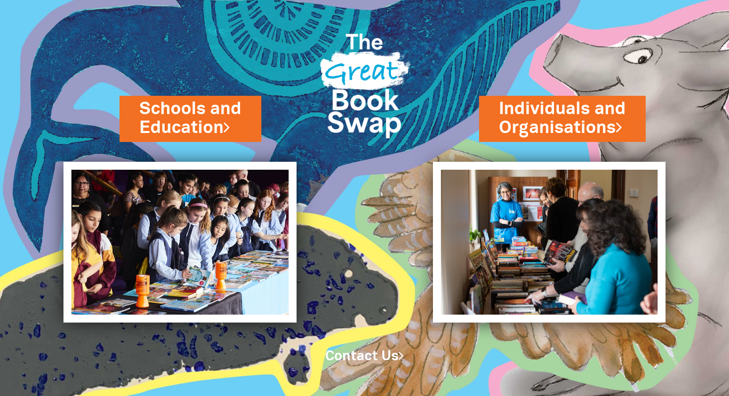 The image size is (729, 396). I want to click on a: Contact Us, so click(365, 356).